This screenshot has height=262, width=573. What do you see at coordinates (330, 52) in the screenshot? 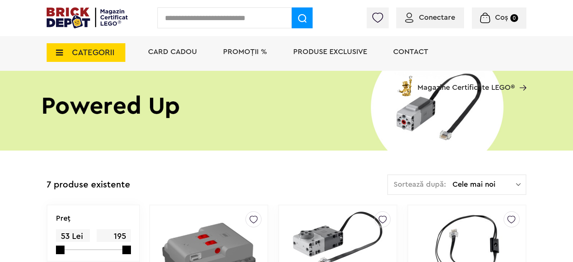
I see `a: Produse exclusive` at bounding box center [330, 52].